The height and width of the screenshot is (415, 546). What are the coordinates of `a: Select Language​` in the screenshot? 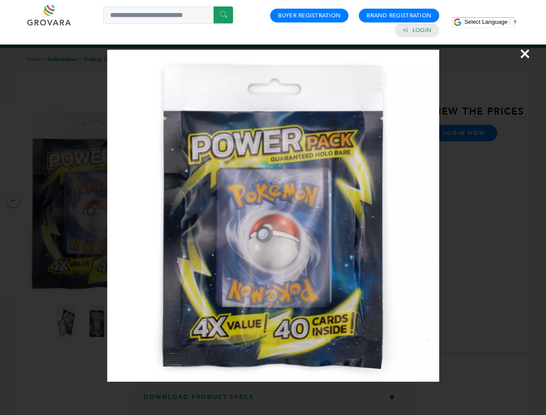 It's located at (491, 22).